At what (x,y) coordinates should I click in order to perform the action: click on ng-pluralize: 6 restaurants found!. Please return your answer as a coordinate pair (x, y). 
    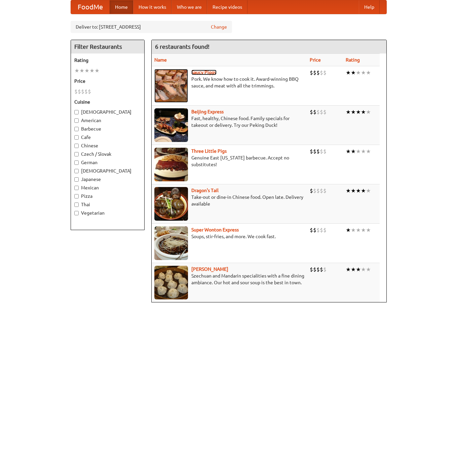
    Looking at the image, I should click on (182, 46).